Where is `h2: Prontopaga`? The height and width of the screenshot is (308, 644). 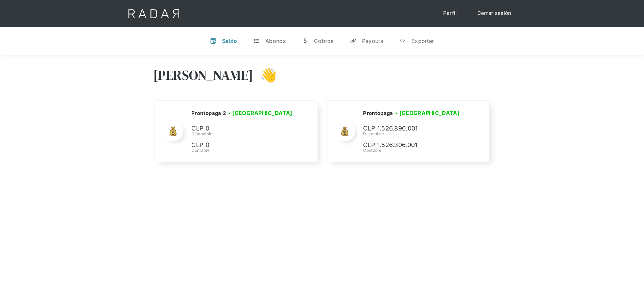
h2: Prontopaga is located at coordinates (378, 113).